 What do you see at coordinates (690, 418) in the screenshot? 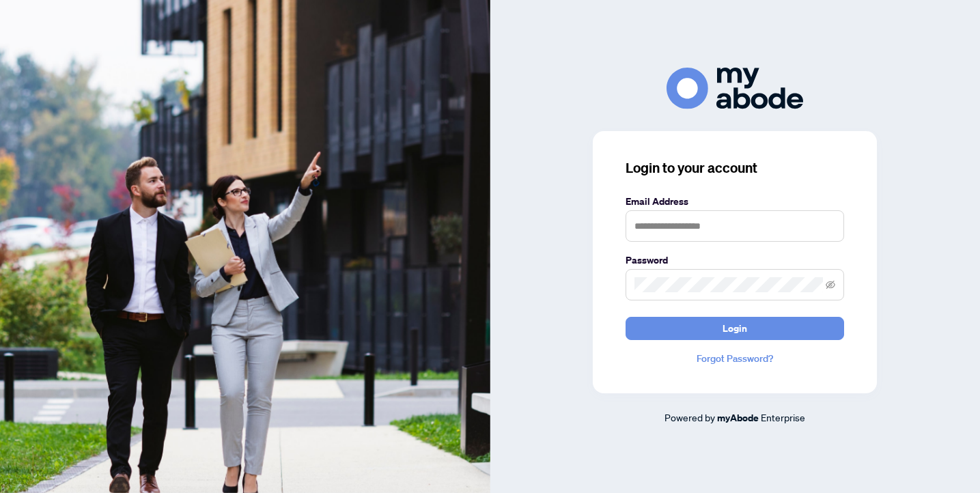
I see `span: Powered by` at bounding box center [690, 418].